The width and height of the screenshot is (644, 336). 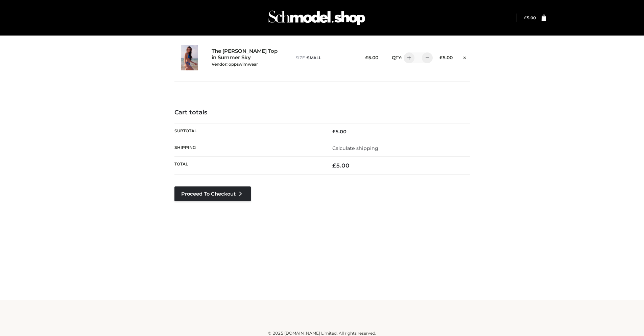 I want to click on a: Calculate shipping, so click(x=356, y=148).